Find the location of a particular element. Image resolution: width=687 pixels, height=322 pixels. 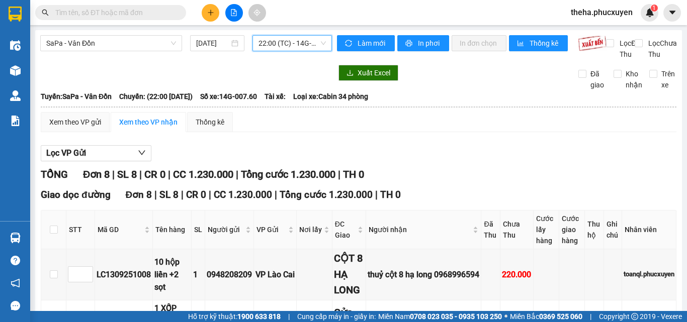

th: Ghi chú is located at coordinates (613, 230).